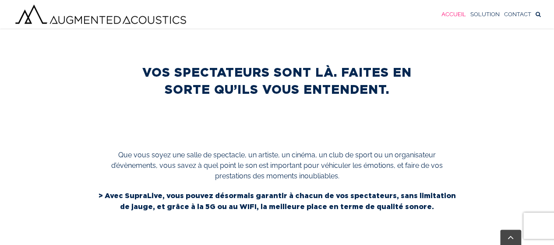  Describe the element at coordinates (277, 165) in the screenshot. I see `p: Que vous soyez une salle de spectacle, un artiste, un cinéma, un club de sport ou un organisateur...` at that location.